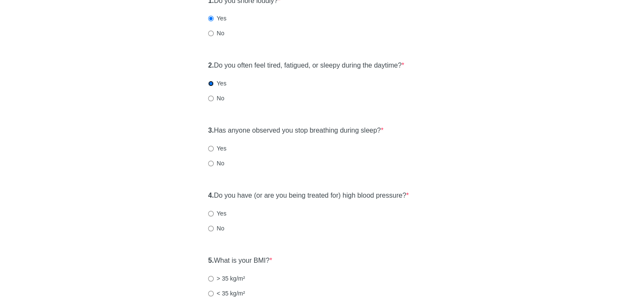 This screenshot has width=644, height=301. Describe the element at coordinates (296, 131) in the screenshot. I see `label: Has anyone observed you stop breathing during sleep?` at that location.